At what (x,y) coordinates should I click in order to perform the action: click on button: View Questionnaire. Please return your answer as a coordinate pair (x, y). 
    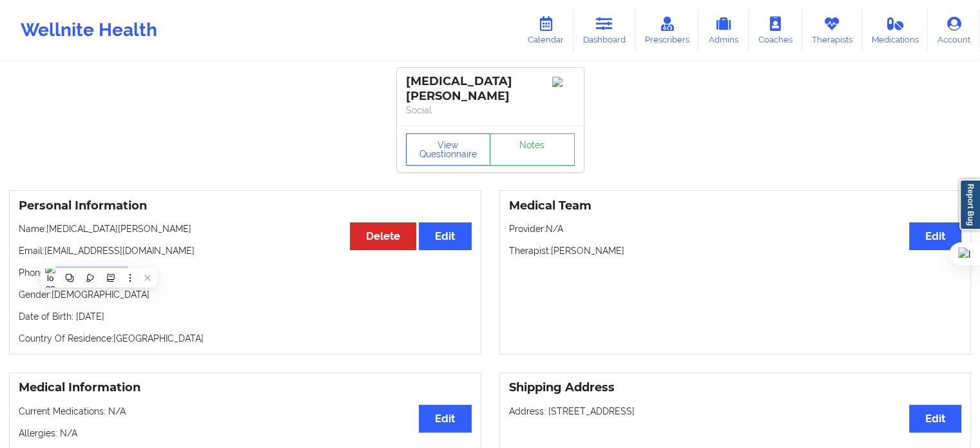
    Looking at the image, I should click on (448, 150).